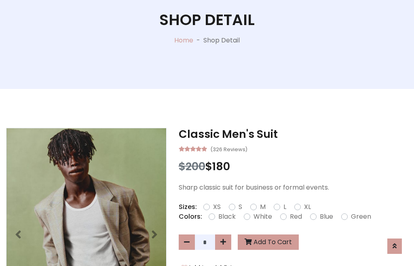 The height and width of the screenshot is (266, 414). Describe the element at coordinates (263, 217) in the screenshot. I see `label: White` at that location.